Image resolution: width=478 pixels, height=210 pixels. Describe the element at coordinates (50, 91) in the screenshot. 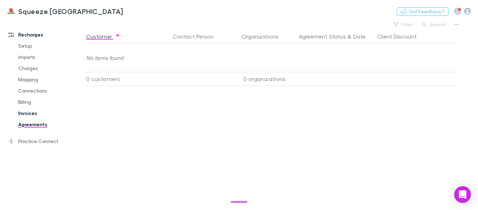

I see `a: Connections` at that location.